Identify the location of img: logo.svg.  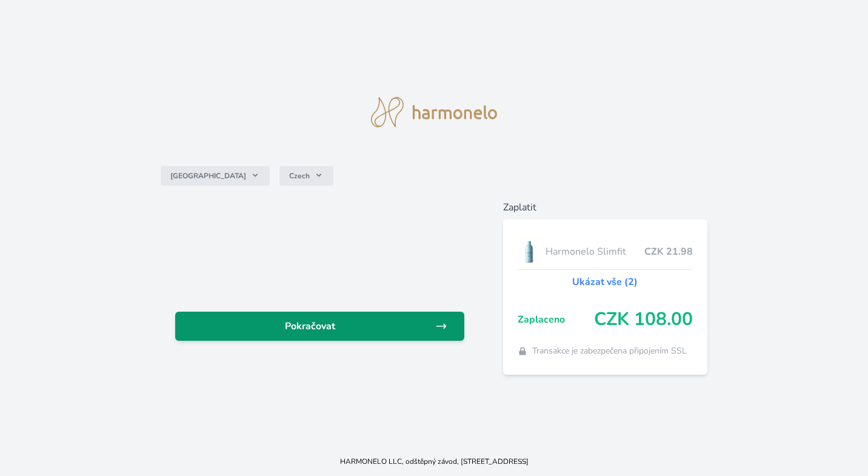
(434, 112).